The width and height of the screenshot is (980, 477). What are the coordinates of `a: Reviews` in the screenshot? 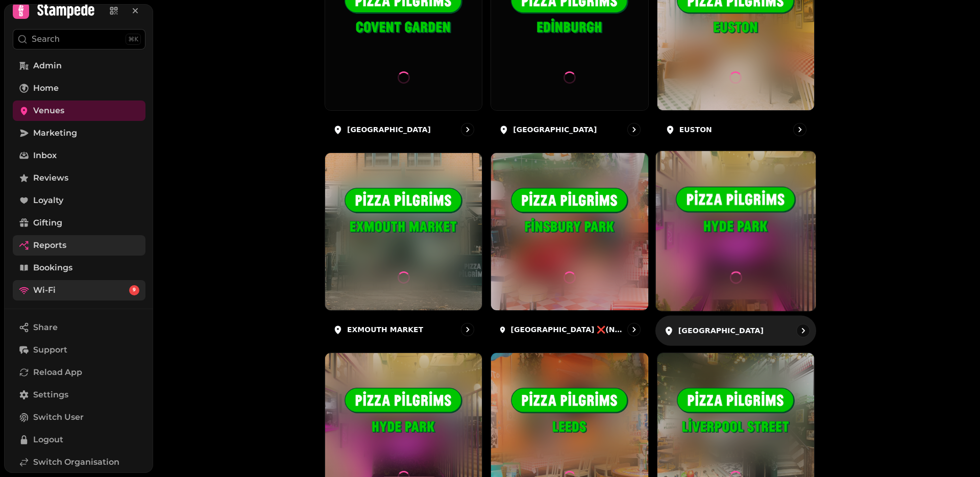 It's located at (79, 178).